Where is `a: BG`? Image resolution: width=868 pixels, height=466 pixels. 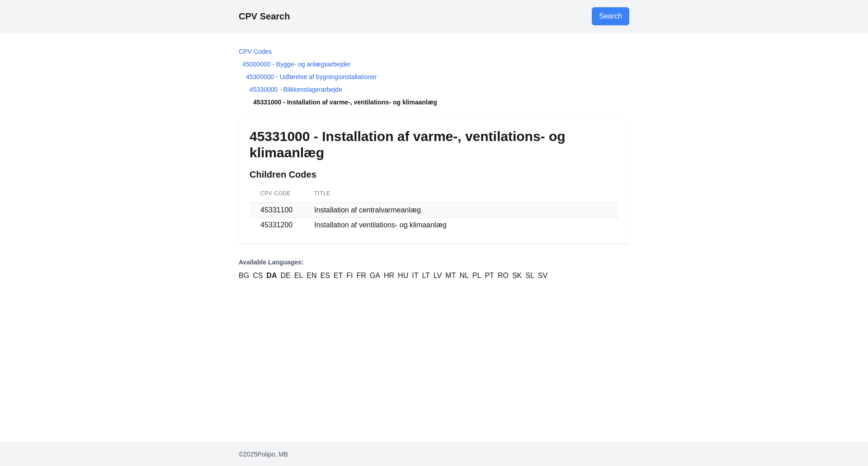
a: BG is located at coordinates (243, 276).